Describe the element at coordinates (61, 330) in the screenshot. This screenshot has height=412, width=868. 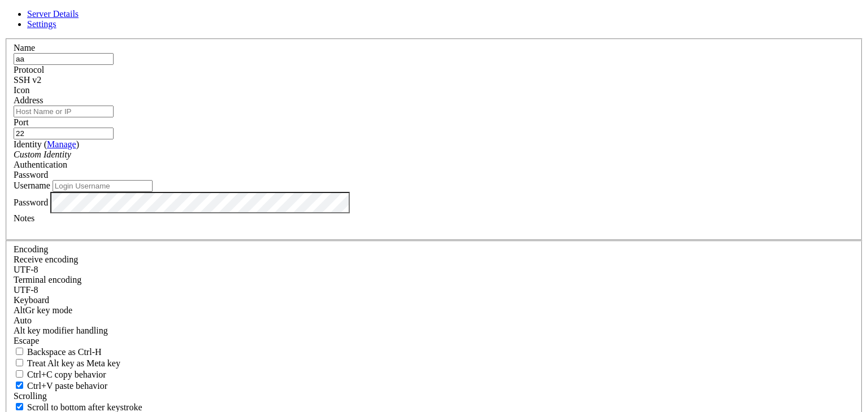
I see `label: Controls how the Alt key is handled. Escape: Send an ESC prefix. 8-Bit: Add 128 to the typed char...` at that location.